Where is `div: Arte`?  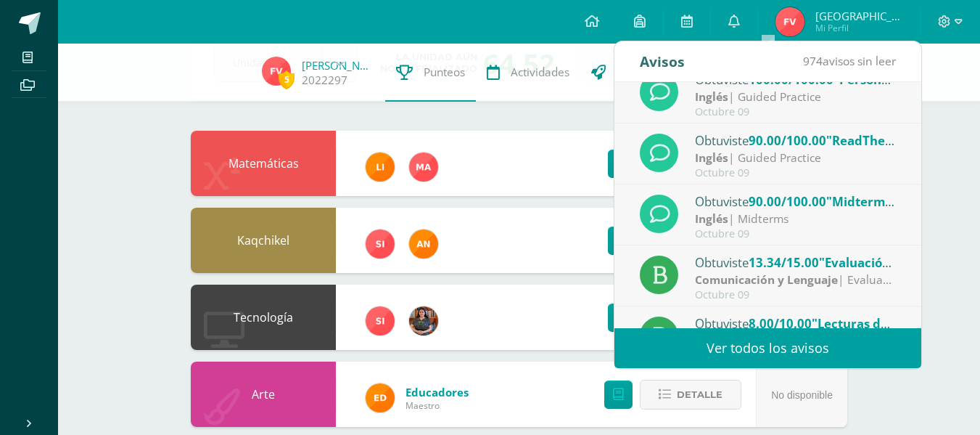 div: Arte is located at coordinates (264, 394).